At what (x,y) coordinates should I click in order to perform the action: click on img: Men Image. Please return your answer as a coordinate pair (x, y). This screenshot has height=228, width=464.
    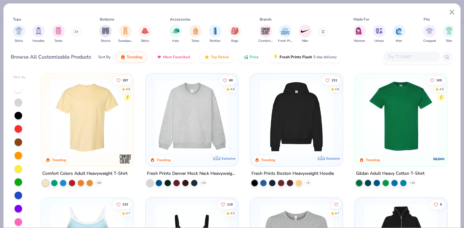
    Looking at the image, I should click on (399, 31).